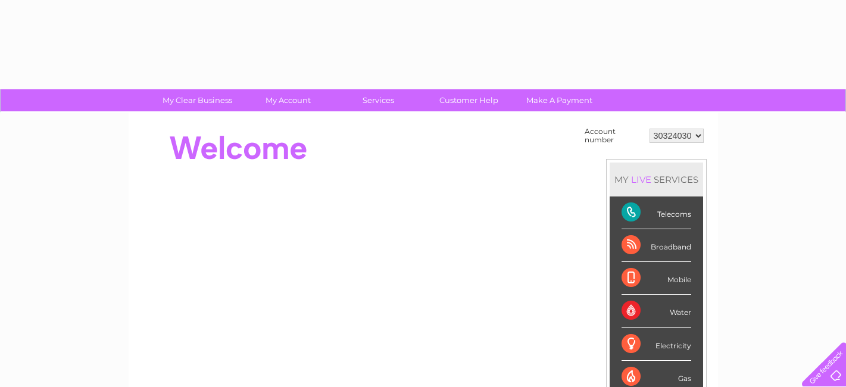 This screenshot has width=846, height=387. What do you see at coordinates (641, 179) in the screenshot?
I see `div: LIVE` at bounding box center [641, 179].